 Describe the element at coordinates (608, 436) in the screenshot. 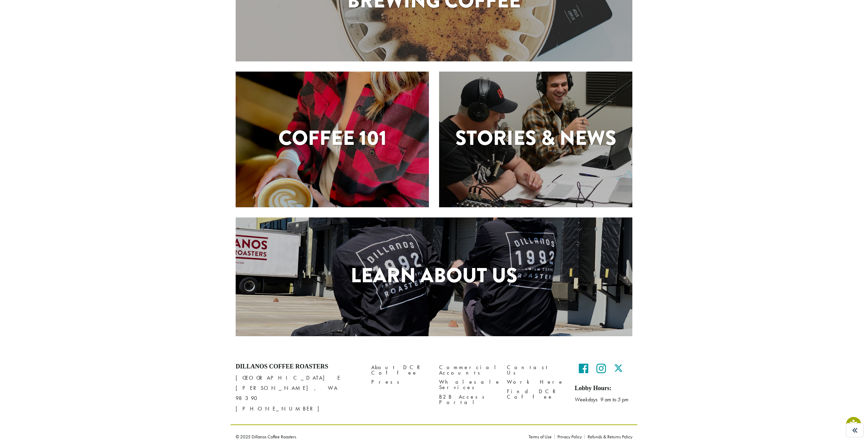

I see `a: Refunds & Returns Policy` at that location.